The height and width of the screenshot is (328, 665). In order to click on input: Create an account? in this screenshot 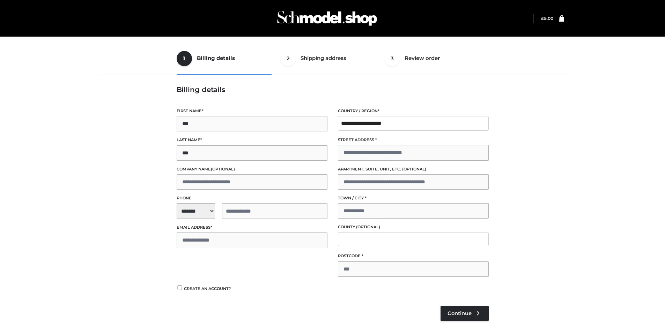, I will do `click(180, 288)`.